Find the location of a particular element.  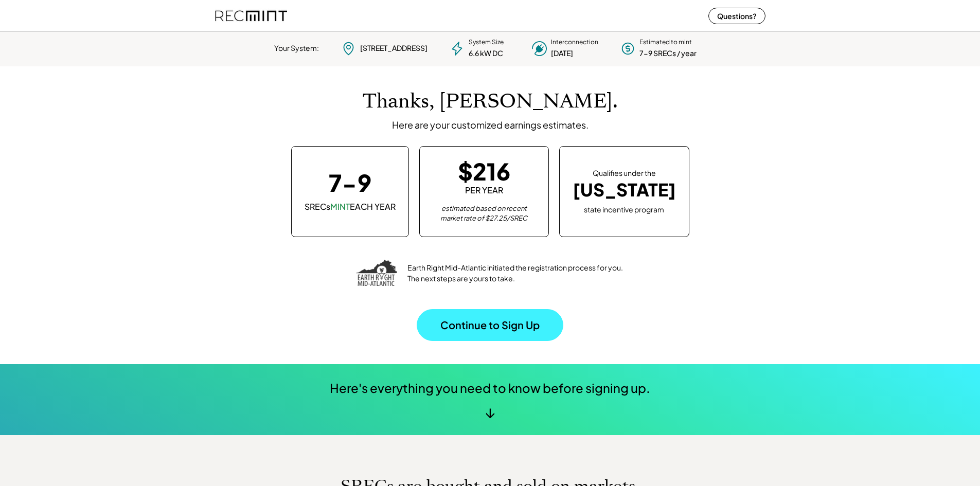

button: Continue to Sign Up is located at coordinates (490, 325).